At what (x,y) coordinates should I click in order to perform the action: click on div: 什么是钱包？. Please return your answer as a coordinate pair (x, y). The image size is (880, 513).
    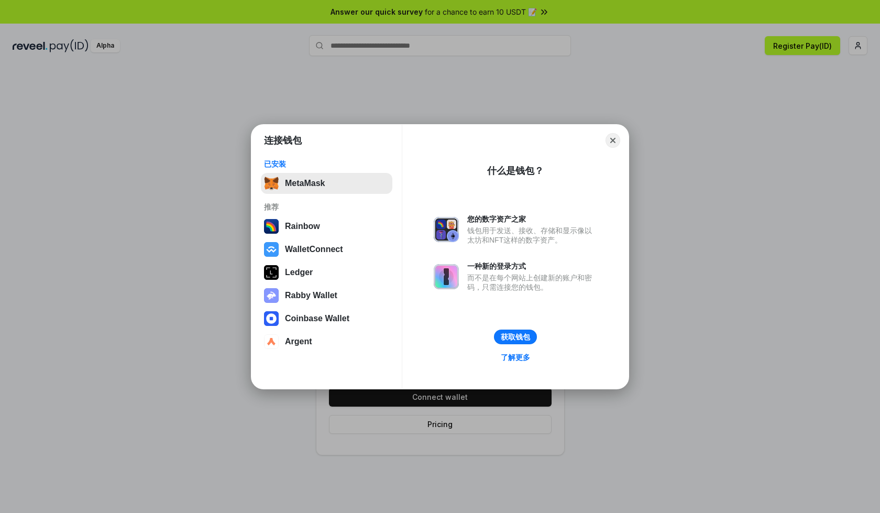
    Looking at the image, I should click on (515, 171).